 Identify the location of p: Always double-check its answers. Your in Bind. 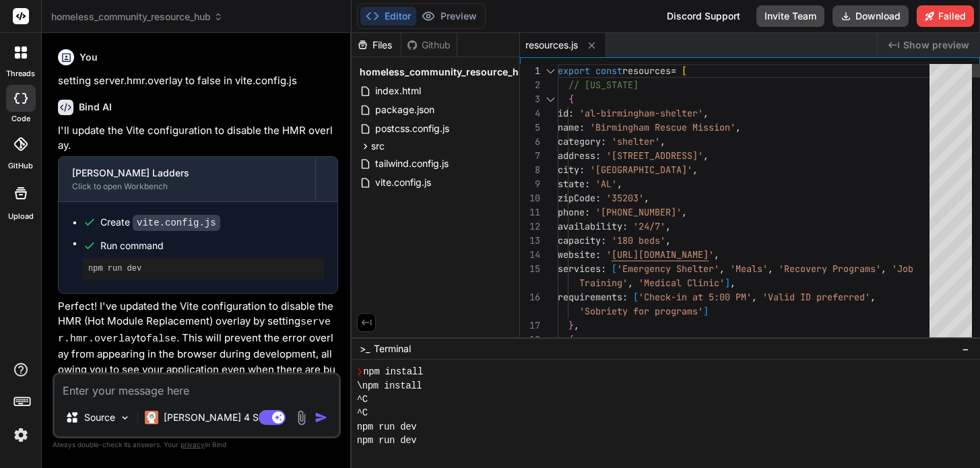
(197, 445).